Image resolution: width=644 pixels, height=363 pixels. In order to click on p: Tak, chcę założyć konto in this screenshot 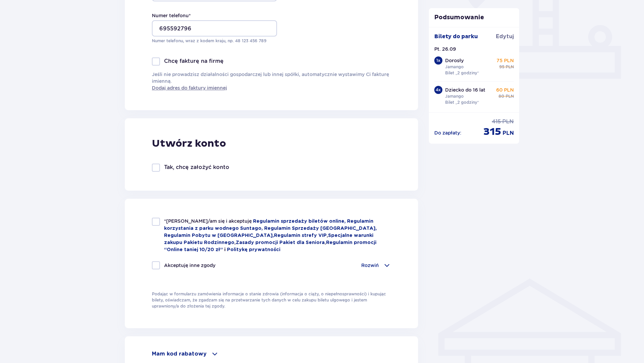, I will do `click(197, 168)`.